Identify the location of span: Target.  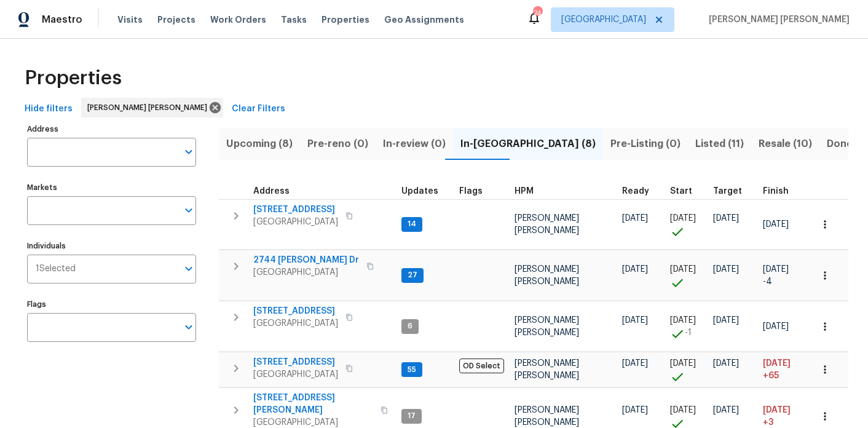
(727, 191).